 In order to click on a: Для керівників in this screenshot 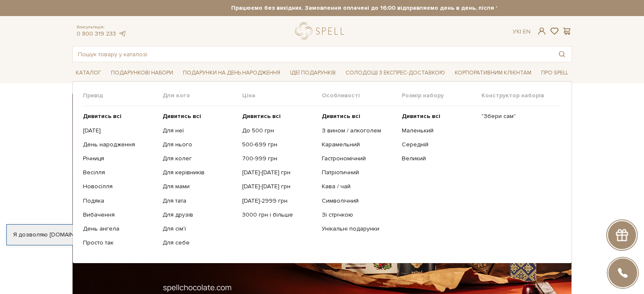, I will do `click(199, 172)`.